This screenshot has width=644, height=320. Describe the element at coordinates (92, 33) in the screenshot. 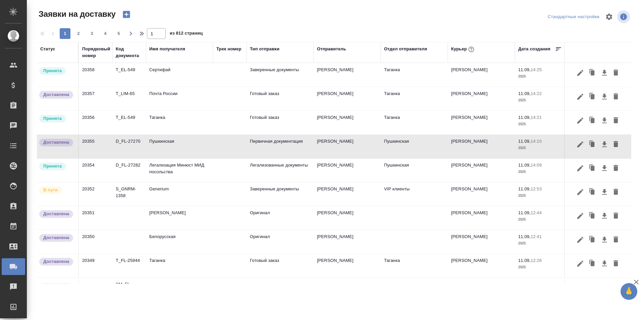

I see `span: 3` at that location.